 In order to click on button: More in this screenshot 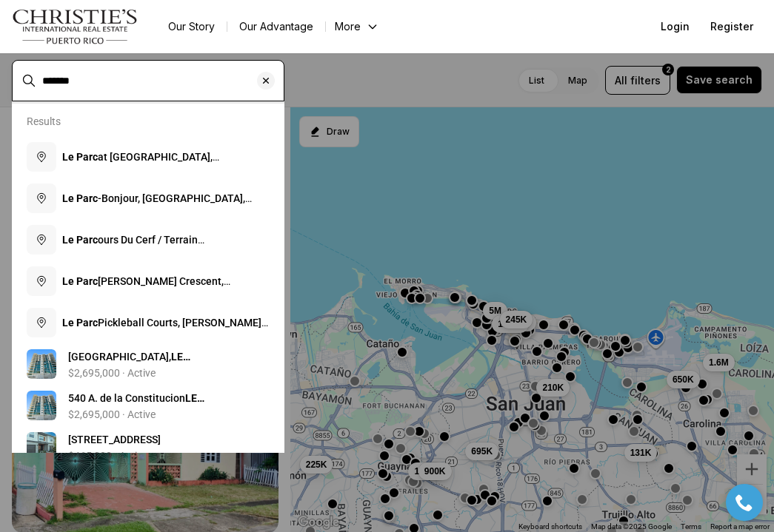, I will do `click(357, 27)`.